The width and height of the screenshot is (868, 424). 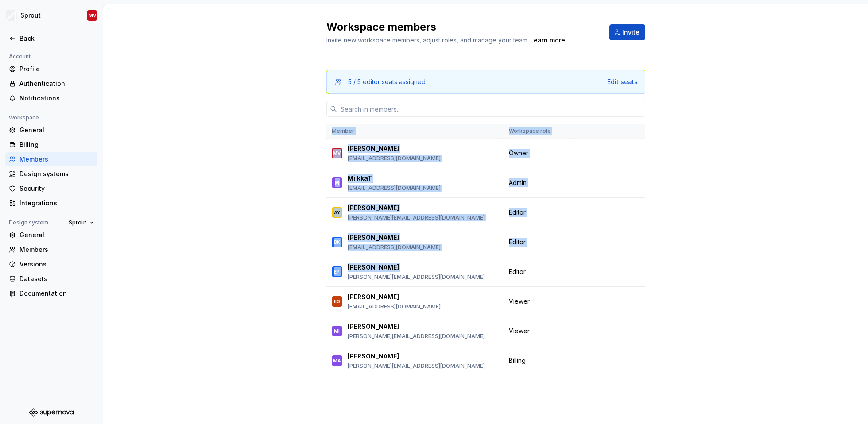 What do you see at coordinates (627, 32) in the screenshot?
I see `button: Invite` at bounding box center [627, 32].